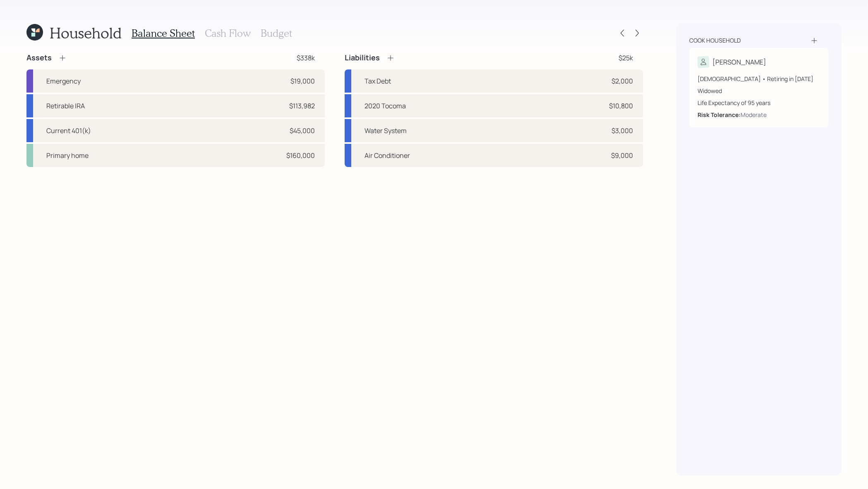 Image resolution: width=868 pixels, height=489 pixels. What do you see at coordinates (759, 90) in the screenshot?
I see `div: Widowed` at bounding box center [759, 90].